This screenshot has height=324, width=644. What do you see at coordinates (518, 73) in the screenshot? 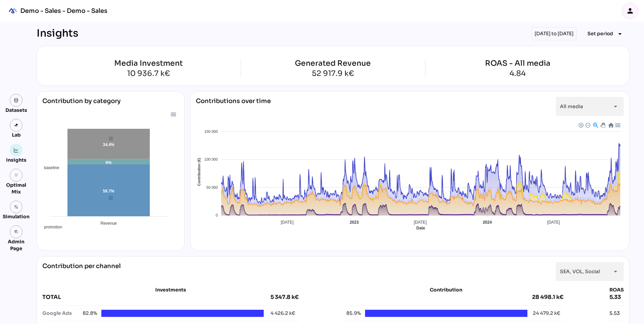
I see `div: 4.84` at bounding box center [518, 73].